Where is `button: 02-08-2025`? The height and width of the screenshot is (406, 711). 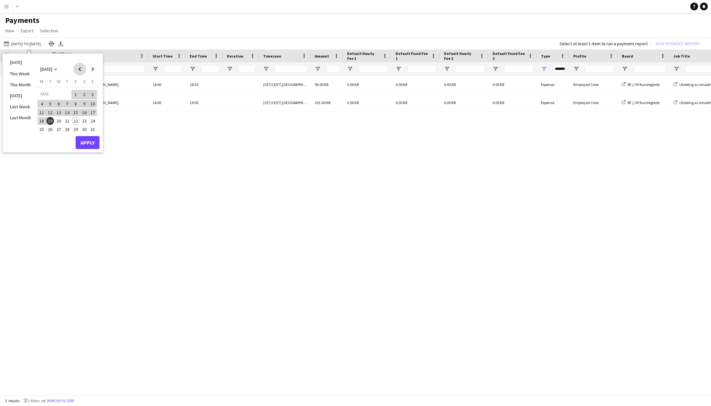
button: 02-08-2025 is located at coordinates (84, 94).